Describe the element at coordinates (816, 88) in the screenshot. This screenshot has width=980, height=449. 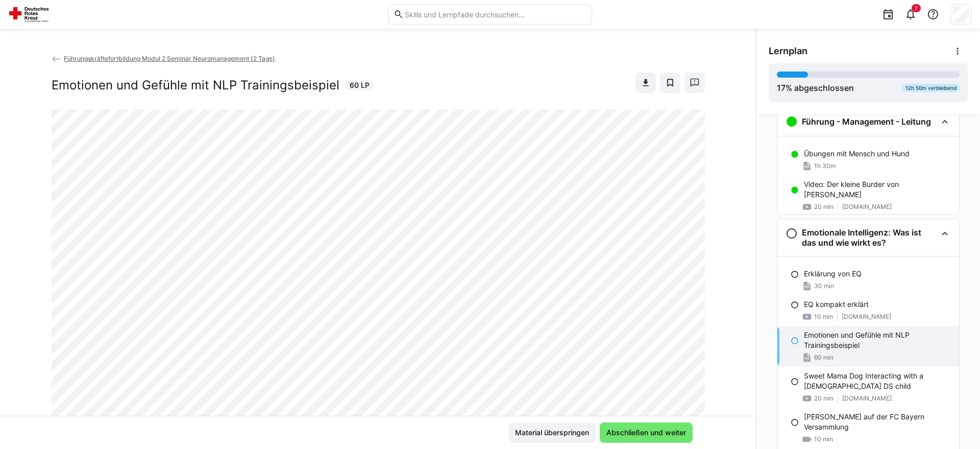
I see `div: % abgeschlossen` at that location.